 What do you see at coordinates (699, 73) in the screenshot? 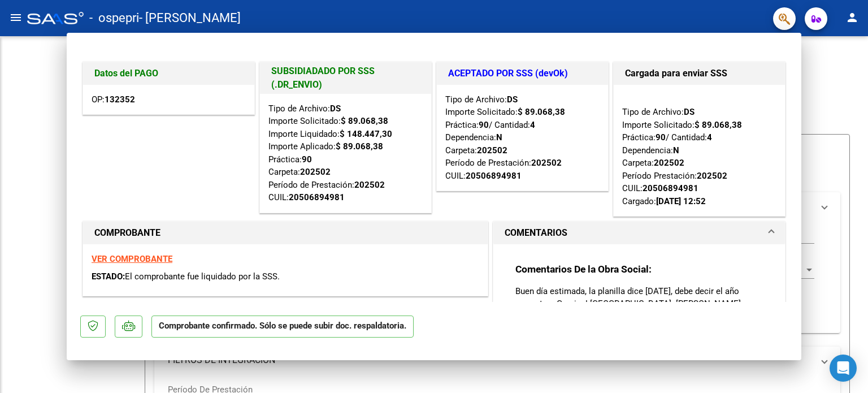
I see `h1: Cargada para enviar SSS` at bounding box center [699, 73].